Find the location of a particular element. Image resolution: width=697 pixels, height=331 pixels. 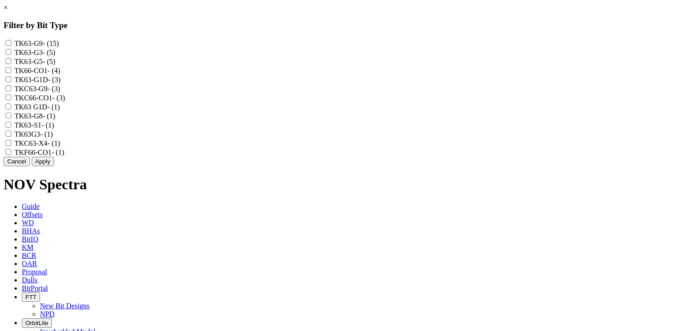

span: WD is located at coordinates (28, 223).